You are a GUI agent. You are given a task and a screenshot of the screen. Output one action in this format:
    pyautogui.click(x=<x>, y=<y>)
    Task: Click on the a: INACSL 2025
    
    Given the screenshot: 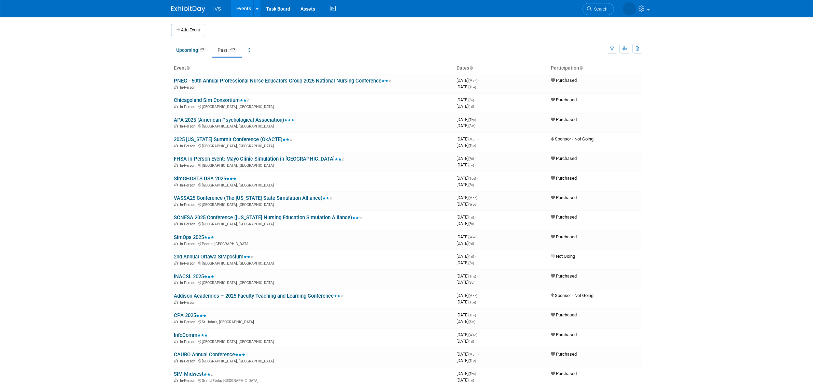 What is the action you would take?
    pyautogui.click(x=194, y=277)
    